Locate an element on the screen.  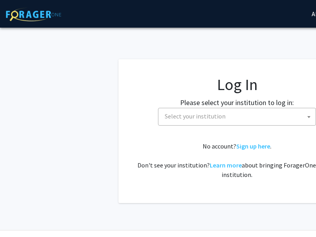
a: Sign up here is located at coordinates (253, 146).